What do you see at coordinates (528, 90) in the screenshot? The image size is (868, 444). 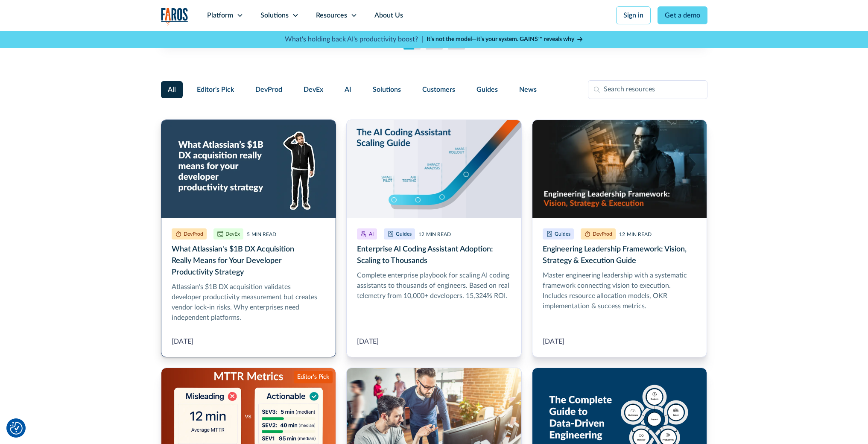 I see `span: News` at bounding box center [528, 90].